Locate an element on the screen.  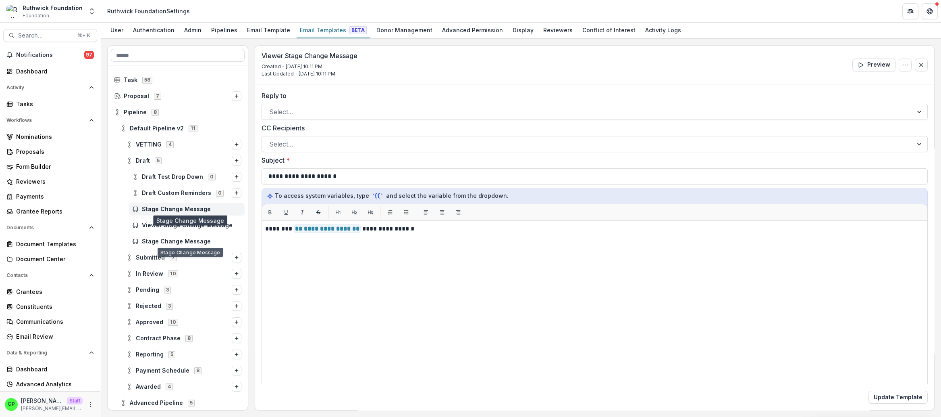
div: Constituents is located at coordinates (53, 306).